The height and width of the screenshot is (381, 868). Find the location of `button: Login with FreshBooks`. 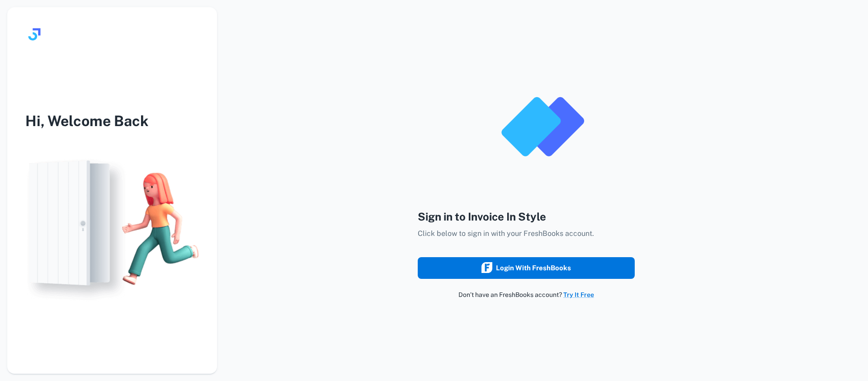

button: Login with FreshBooks is located at coordinates (526, 268).